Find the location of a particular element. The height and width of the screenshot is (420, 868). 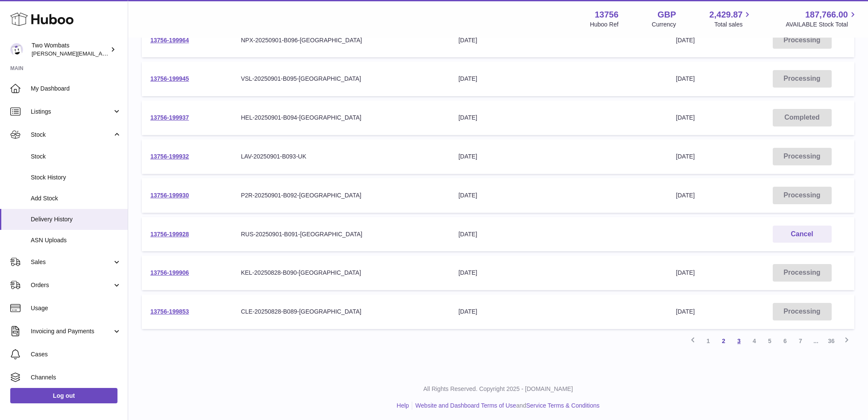

img: adam.randall@twowombats.com is located at coordinates (17, 50).